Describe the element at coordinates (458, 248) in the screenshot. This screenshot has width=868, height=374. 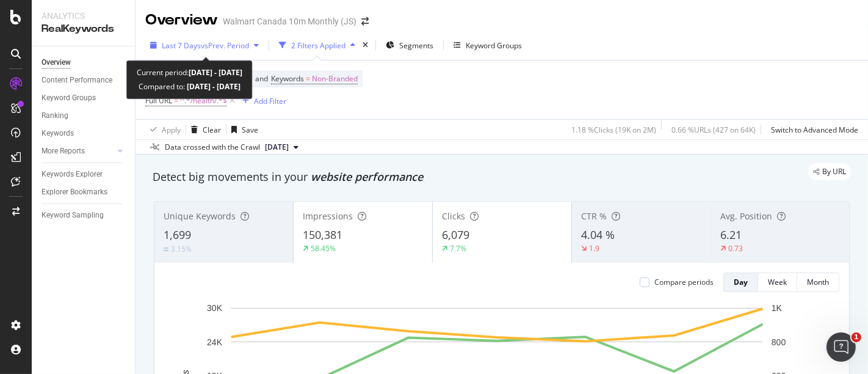
I see `div: 7.7%` at that location.